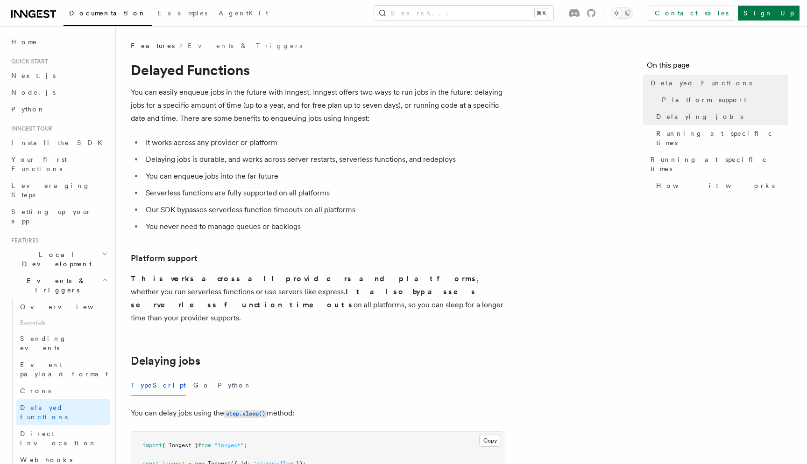 The height and width of the screenshot is (464, 807). Describe the element at coordinates (63, 413) in the screenshot. I see `a: Delayed functions` at that location.